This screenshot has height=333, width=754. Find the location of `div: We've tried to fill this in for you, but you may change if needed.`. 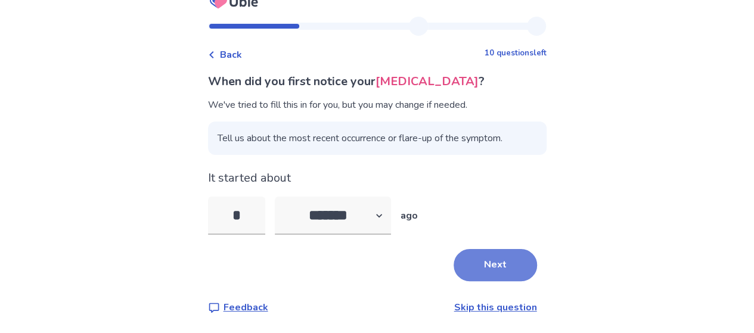

div: We've tried to fill this in for you, but you may change if needed. is located at coordinates (377, 126).